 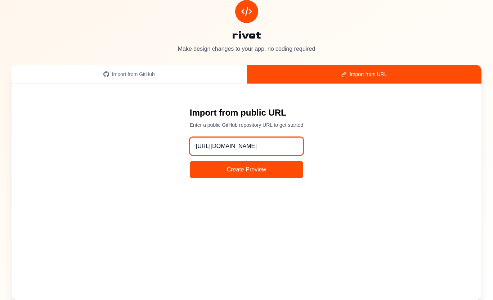 I want to click on h2: Import from public URL, so click(x=246, y=113).